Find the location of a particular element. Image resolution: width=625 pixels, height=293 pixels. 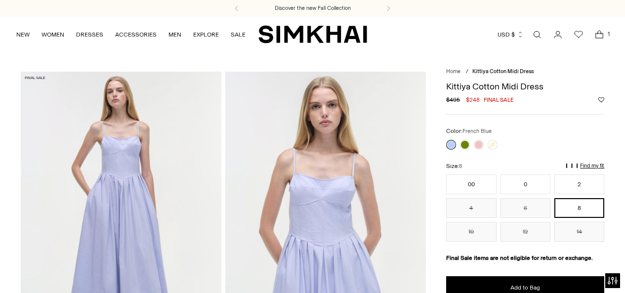

button: USD $ is located at coordinates (511, 35).